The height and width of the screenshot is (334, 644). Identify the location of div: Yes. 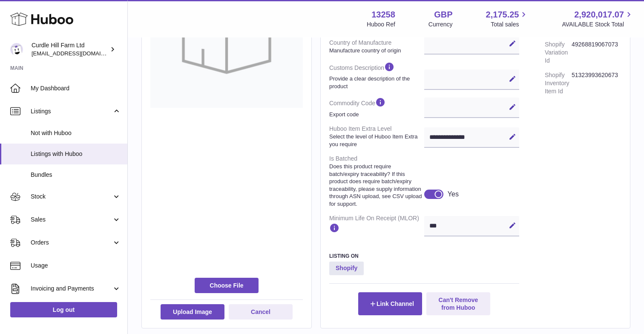
(453, 195).